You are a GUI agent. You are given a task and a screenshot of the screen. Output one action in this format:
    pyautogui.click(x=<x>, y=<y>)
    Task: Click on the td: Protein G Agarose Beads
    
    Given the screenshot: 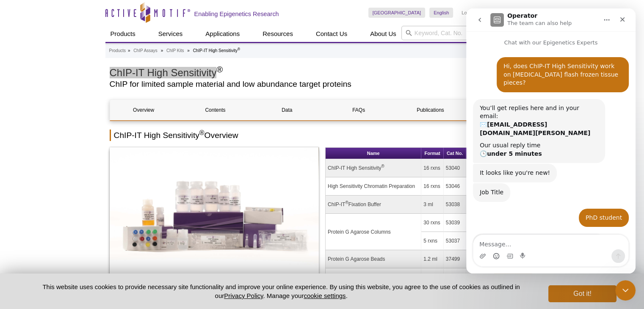 What is the action you would take?
    pyautogui.click(x=373, y=259)
    